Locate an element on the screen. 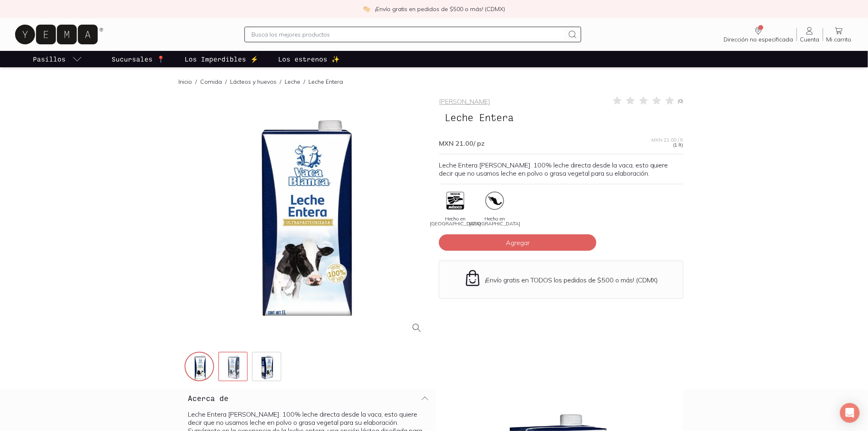 This screenshot has height=431, width=868. a: Los Imperdibles ⚡️ is located at coordinates (222, 59).